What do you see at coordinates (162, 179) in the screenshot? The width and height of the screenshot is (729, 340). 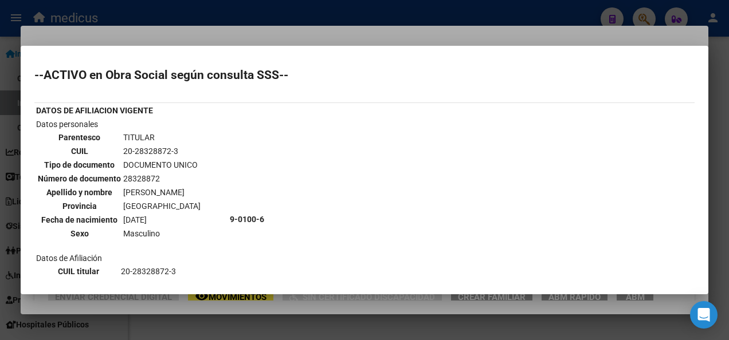 I see `td: 28328872` at bounding box center [162, 179].